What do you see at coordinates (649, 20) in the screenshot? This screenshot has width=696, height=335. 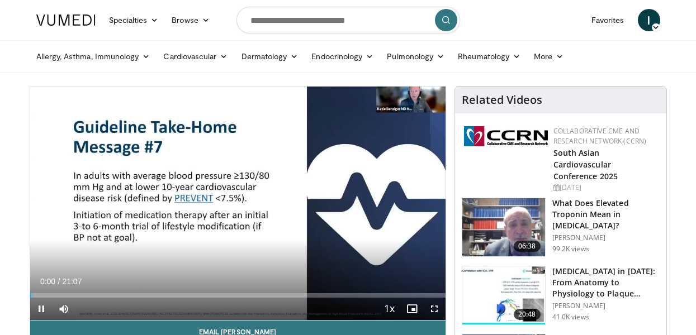 I see `span: I` at bounding box center [649, 20].